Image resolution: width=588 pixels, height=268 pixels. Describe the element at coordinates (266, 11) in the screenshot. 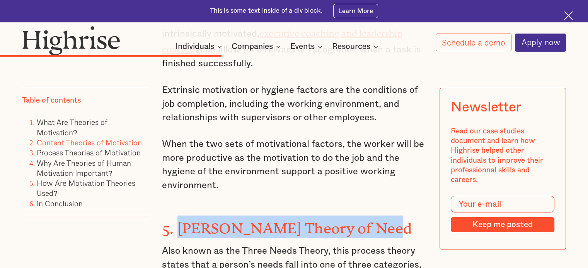

I see `div: This is some text inside of a div block.` at that location.